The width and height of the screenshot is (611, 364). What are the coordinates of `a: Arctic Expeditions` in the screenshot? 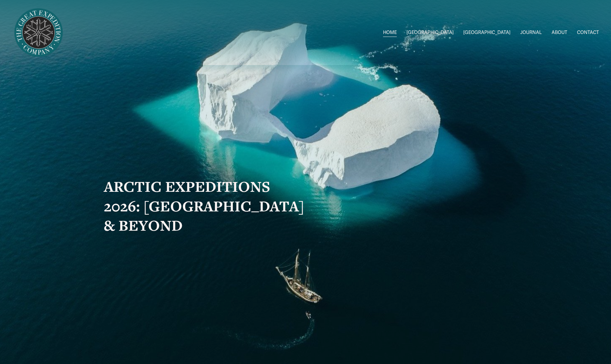 It's located at (39, 33).